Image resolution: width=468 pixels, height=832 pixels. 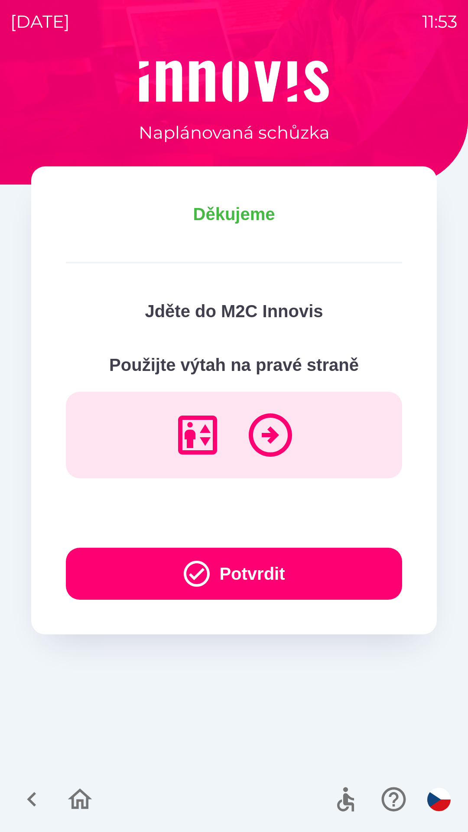 I want to click on p: 11:53, so click(x=440, y=22).